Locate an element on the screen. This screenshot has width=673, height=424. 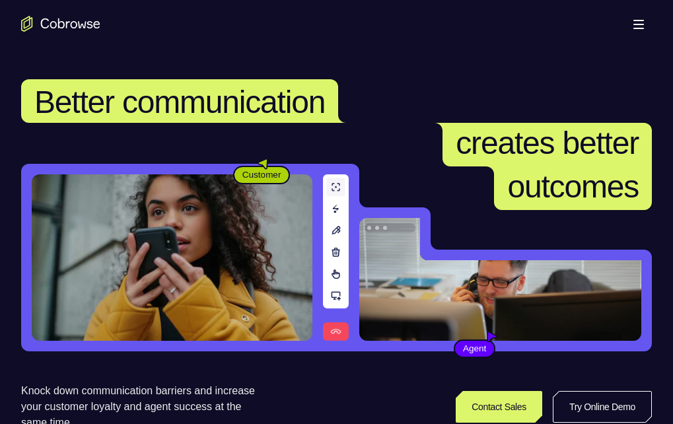
a: Try Online Demo is located at coordinates (602, 407).